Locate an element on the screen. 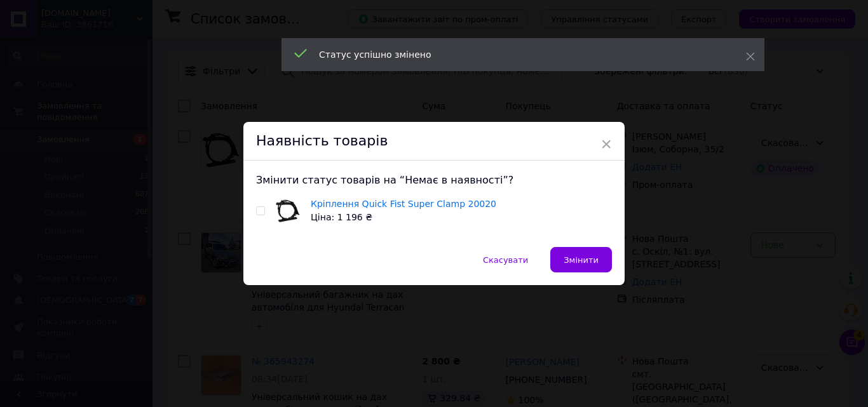 Image resolution: width=868 pixels, height=407 pixels. button: Змінити is located at coordinates (580, 260).